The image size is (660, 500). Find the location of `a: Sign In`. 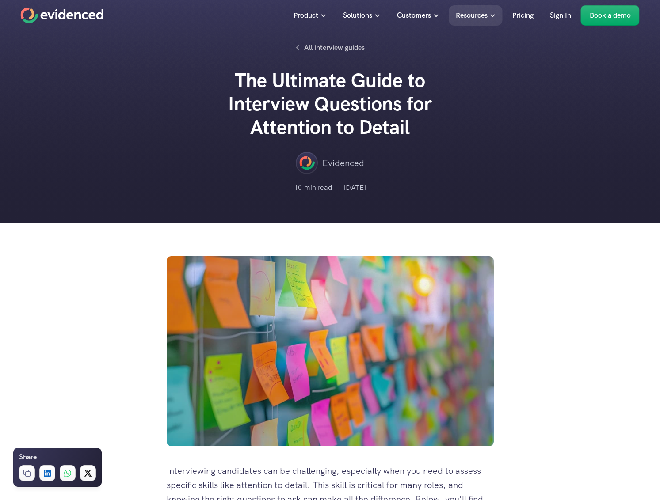

a: Sign In is located at coordinates (560, 15).